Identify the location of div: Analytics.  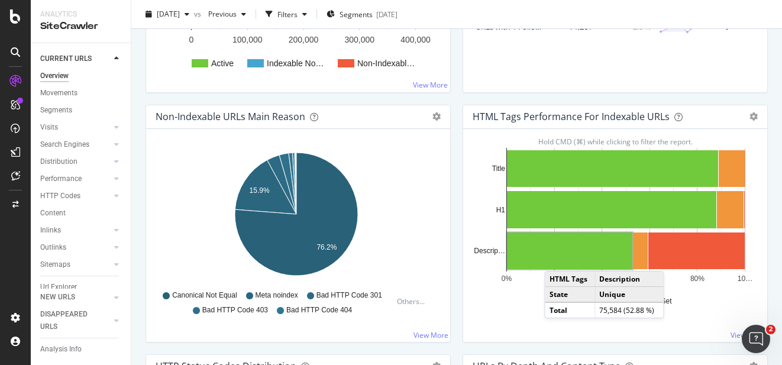
(80, 14).